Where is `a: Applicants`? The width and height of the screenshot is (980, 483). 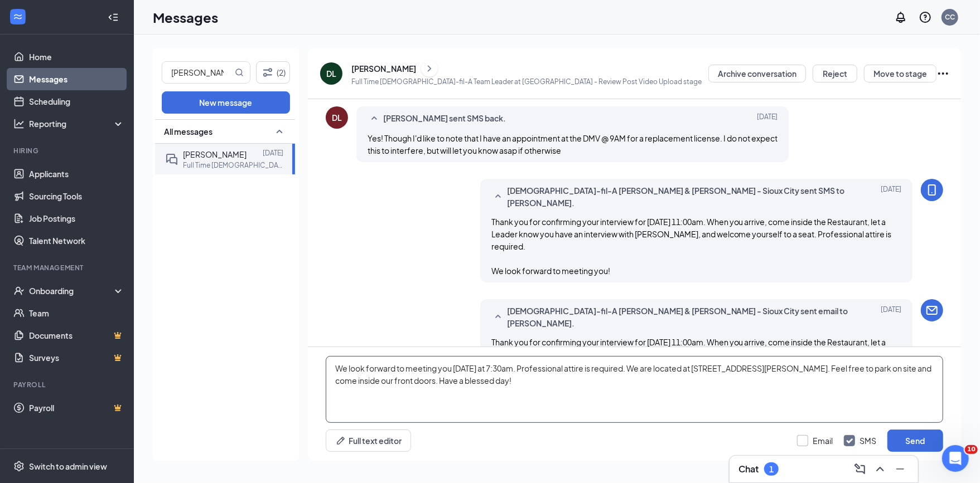
a: Applicants is located at coordinates (77, 174).